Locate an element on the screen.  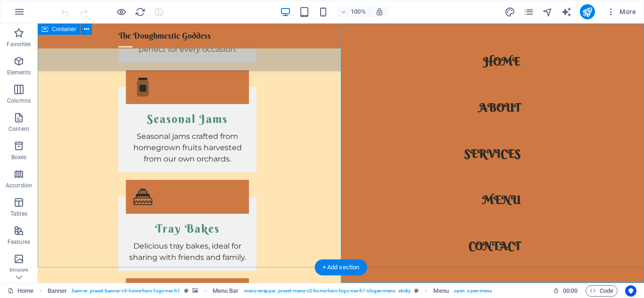
button: text_generator is located at coordinates (567, 12).